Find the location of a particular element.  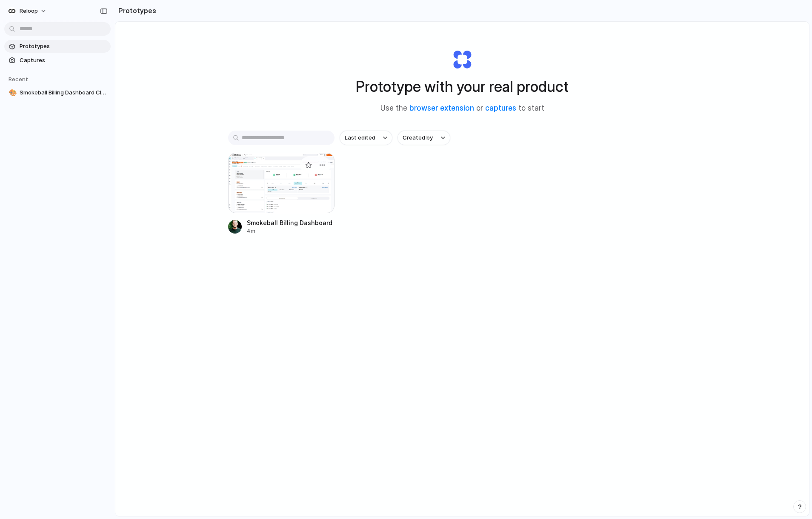

a: 🎨Smokeball Billing Dashboard Cleanup is located at coordinates (57, 93).